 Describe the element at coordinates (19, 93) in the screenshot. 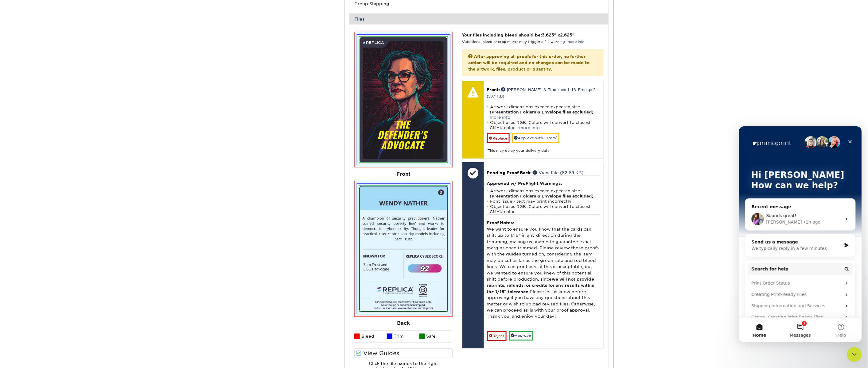

I see `img: Profile image for Erica` at that location.